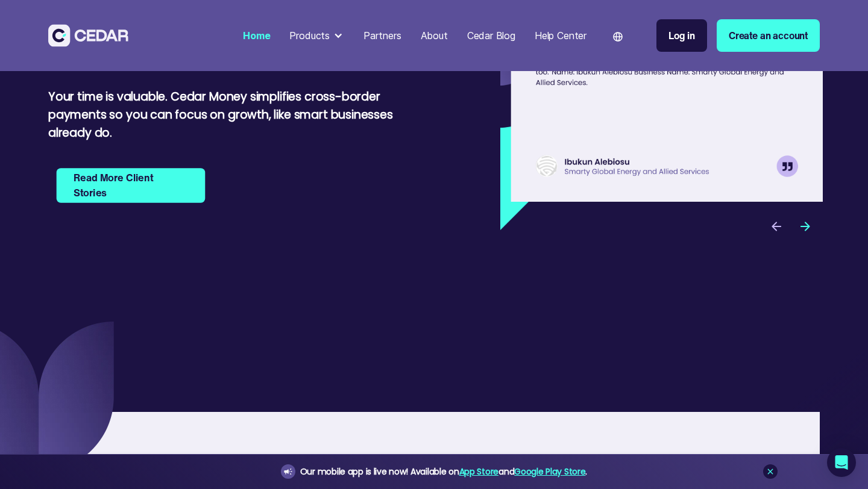  Describe the element at coordinates (478, 472) in the screenshot. I see `a: App Store` at that location.